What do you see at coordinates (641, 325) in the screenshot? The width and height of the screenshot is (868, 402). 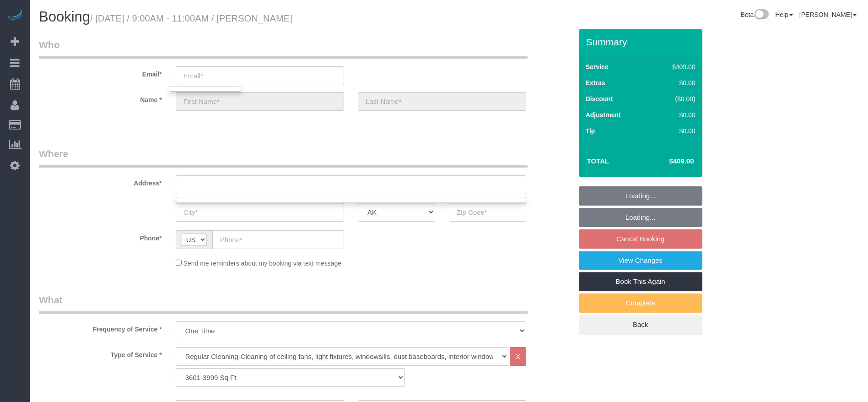 I see `a: Back` at bounding box center [641, 325].